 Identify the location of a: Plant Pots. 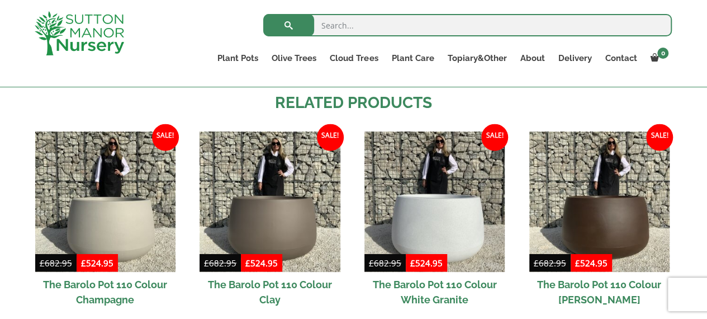
(238, 58).